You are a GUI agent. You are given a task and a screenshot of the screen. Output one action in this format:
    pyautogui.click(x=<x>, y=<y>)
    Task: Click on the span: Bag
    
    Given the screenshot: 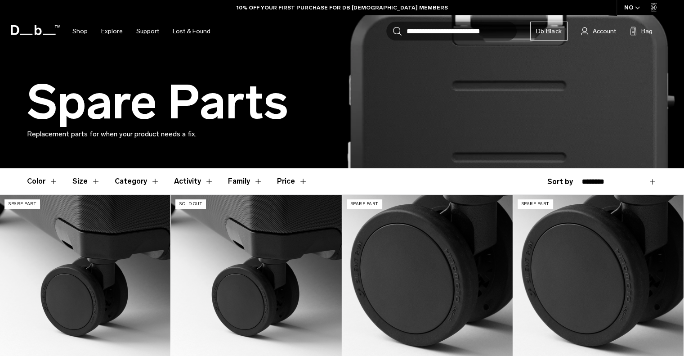 What is the action you would take?
    pyautogui.click(x=647, y=31)
    